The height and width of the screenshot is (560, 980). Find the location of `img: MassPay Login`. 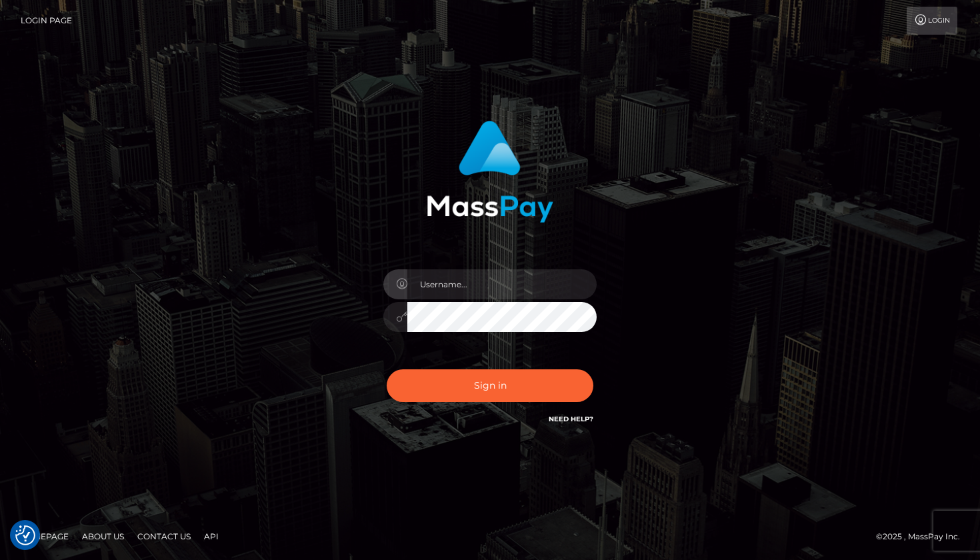

img: MassPay Login is located at coordinates (490, 171).